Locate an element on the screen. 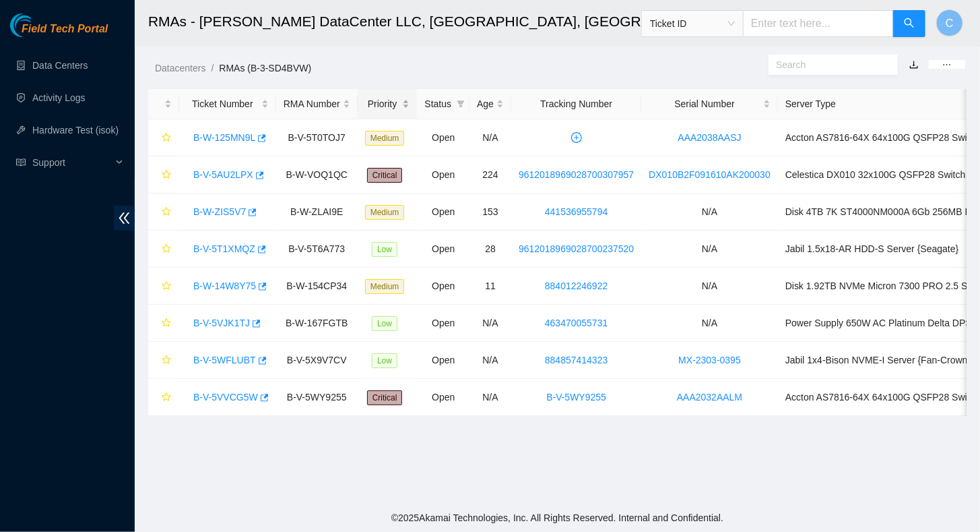  a: B-V-5AU2LPX is located at coordinates (223, 175).